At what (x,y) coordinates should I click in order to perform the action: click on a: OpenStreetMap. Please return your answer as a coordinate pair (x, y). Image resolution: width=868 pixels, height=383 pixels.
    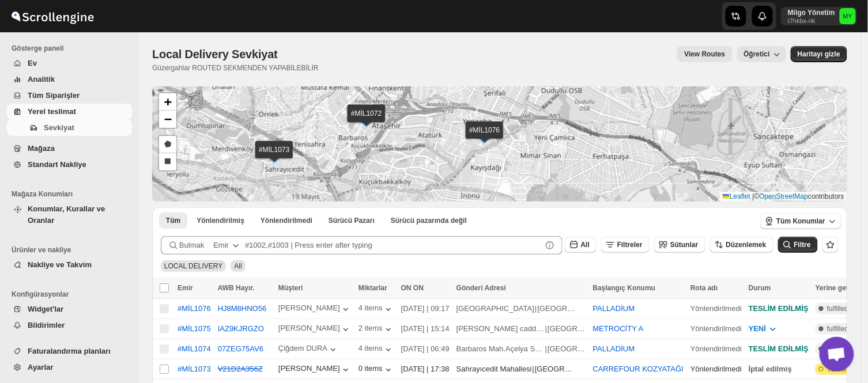
    Looking at the image, I should click on (784, 197).